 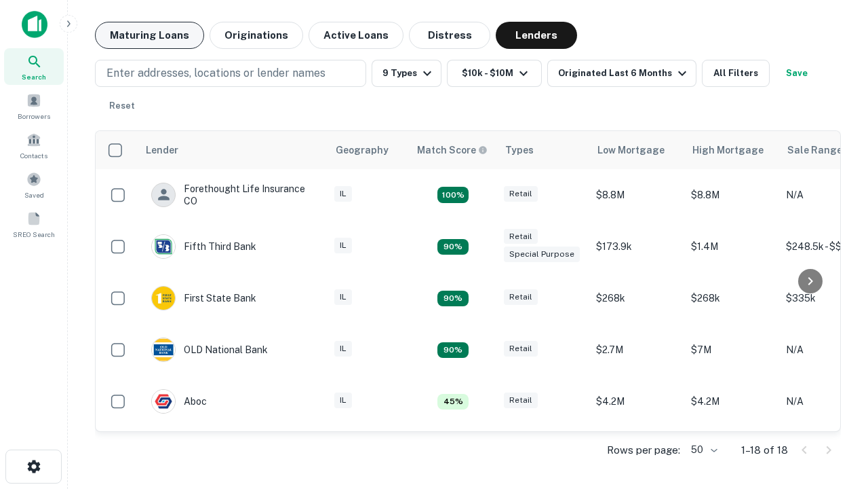 What do you see at coordinates (637, 350) in the screenshot?
I see `td: $2.7M` at bounding box center [637, 350].